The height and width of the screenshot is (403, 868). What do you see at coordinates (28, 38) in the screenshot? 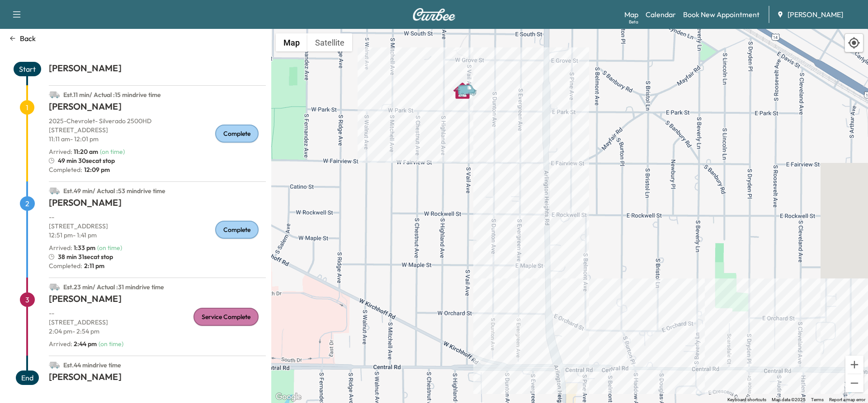
I see `p: Back` at bounding box center [28, 38].